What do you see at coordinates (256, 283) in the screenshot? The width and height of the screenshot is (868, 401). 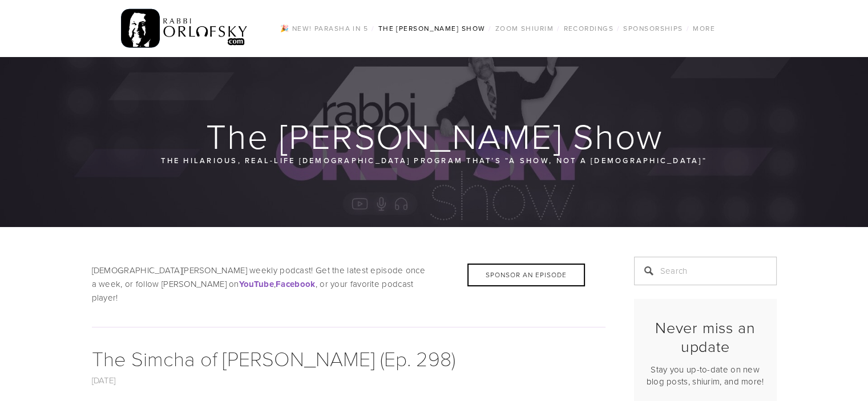 I see `a: YouTube` at bounding box center [256, 283].